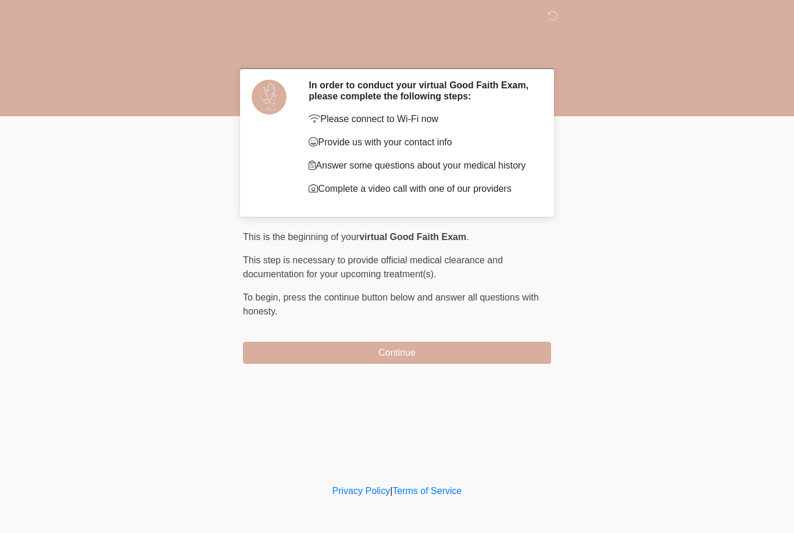 The height and width of the screenshot is (533, 794). What do you see at coordinates (421, 91) in the screenshot?
I see `h2: In order to conduct your virtual Good Faith Exam, please complete the following steps:` at bounding box center [421, 91].